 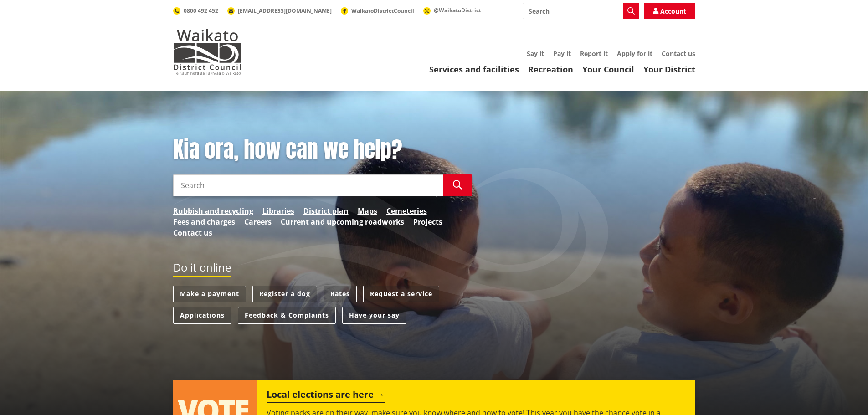 I want to click on h2: Do it online, so click(x=202, y=269).